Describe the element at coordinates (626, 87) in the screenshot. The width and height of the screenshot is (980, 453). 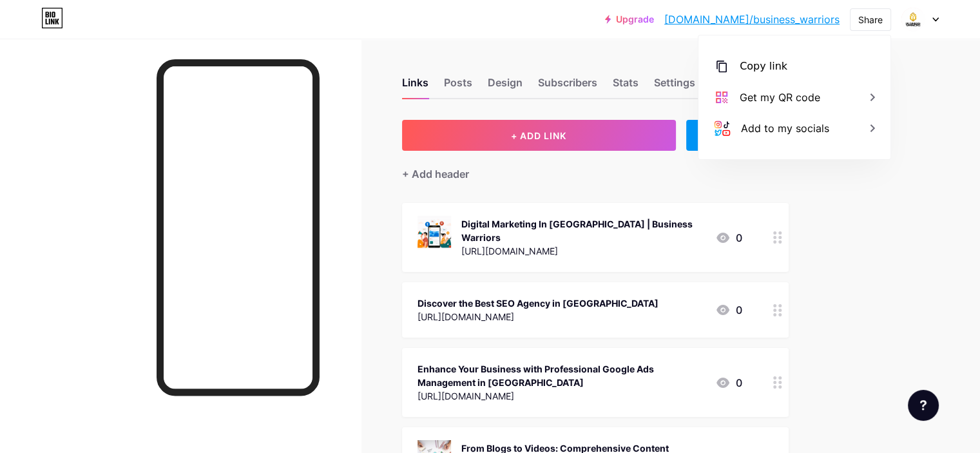
I see `div: Stats` at that location.